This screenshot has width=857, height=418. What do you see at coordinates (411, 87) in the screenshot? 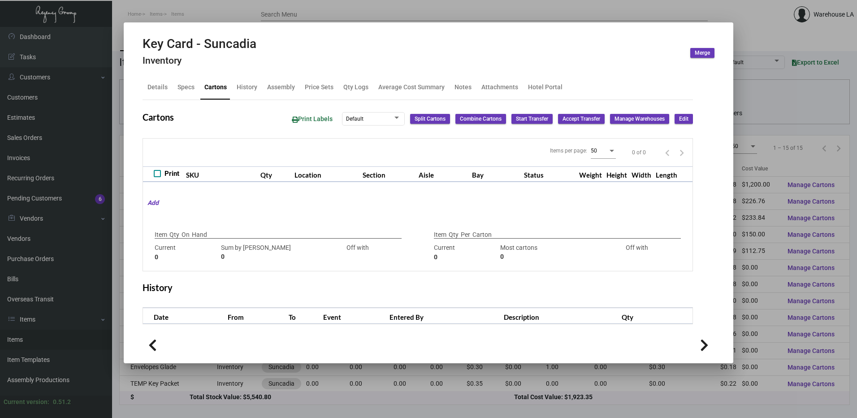
I see `div: Average Cost Summary` at bounding box center [411, 87].